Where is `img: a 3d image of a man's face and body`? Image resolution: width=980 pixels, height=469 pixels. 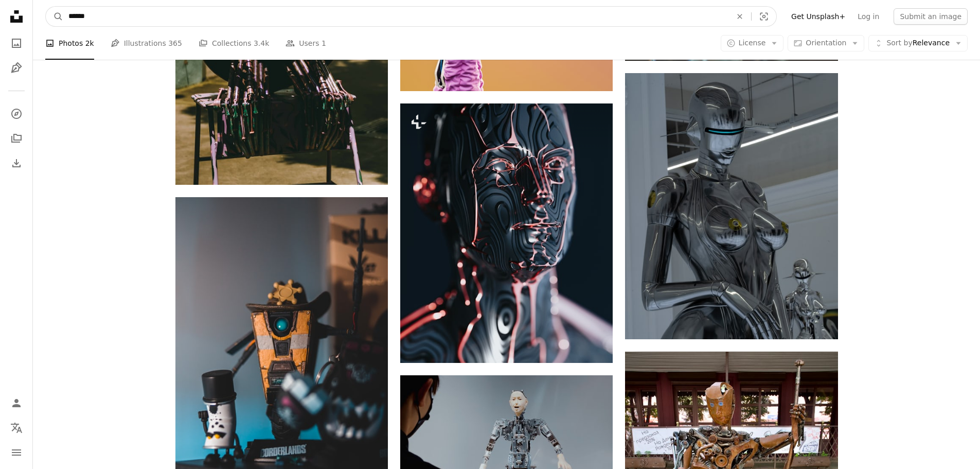
img: a 3d image of a man's face and body is located at coordinates (506, 233).